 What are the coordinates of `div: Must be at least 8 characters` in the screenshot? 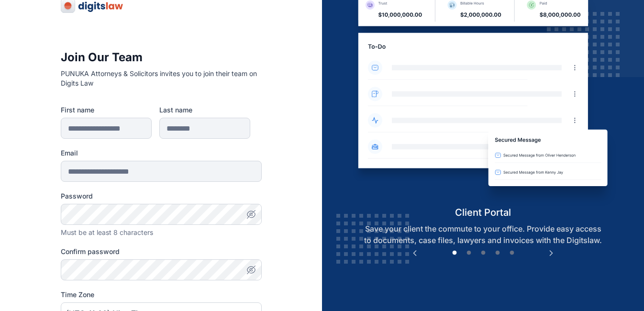 It's located at (161, 232).